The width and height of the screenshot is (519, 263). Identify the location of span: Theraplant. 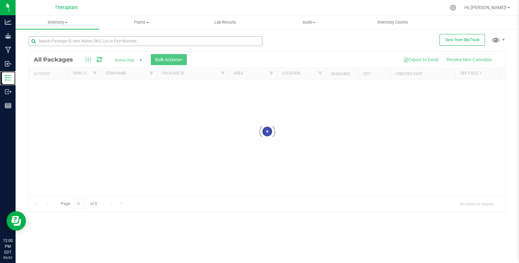
(66, 7).